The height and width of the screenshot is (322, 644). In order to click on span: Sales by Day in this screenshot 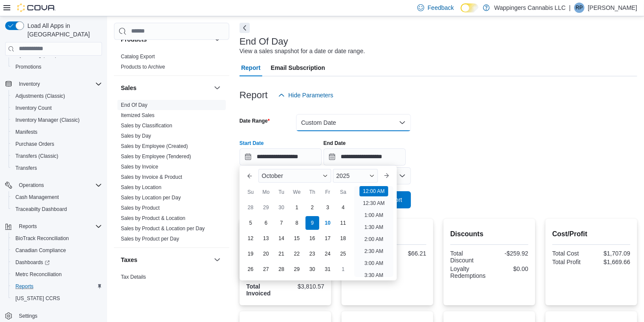, I will do `click(136, 136)`.